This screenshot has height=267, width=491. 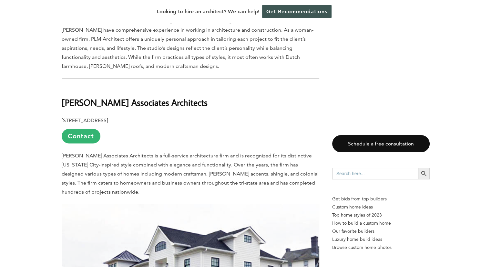 What do you see at coordinates (375, 173) in the screenshot?
I see `input: Search here...` at bounding box center [375, 173].